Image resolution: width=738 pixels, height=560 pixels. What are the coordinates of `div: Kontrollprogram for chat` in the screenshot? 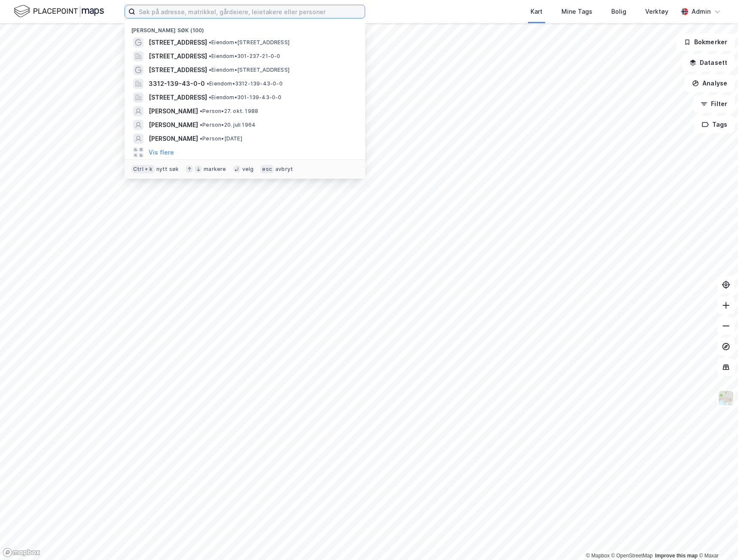 It's located at (717, 539).